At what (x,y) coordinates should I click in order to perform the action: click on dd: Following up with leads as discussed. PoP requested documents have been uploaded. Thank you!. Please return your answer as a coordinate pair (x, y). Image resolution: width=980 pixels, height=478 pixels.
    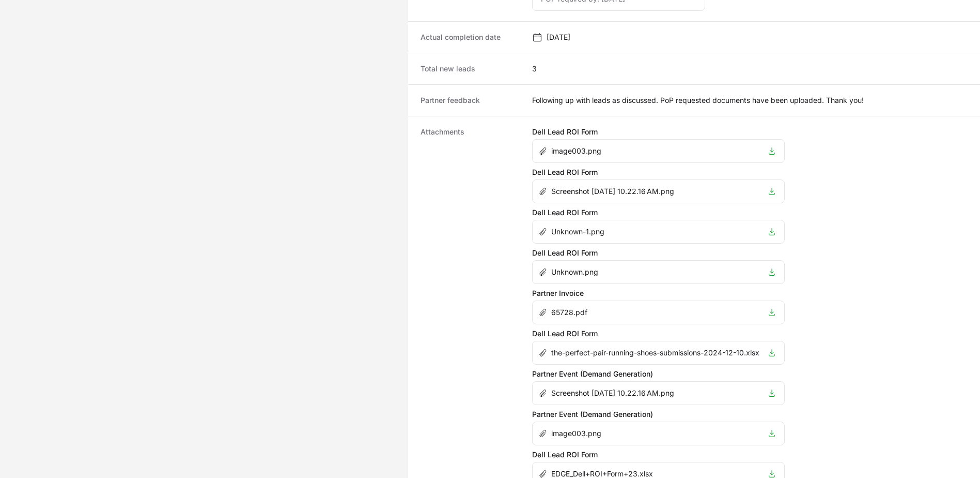
    Looking at the image, I should click on (698, 100).